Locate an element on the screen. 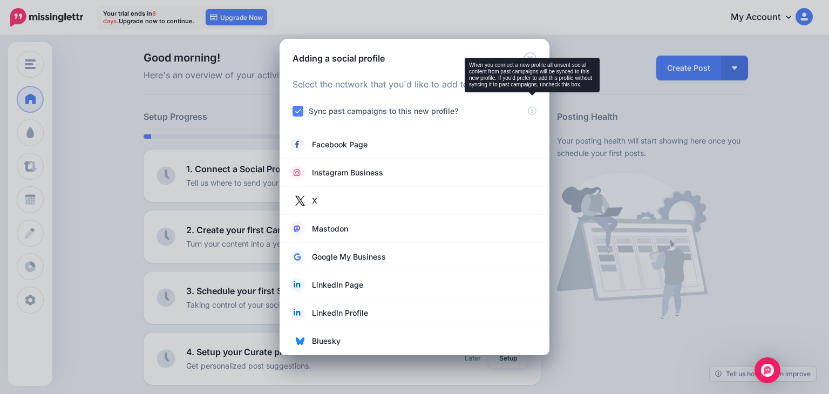 The image size is (829, 394). img: twitter.jpg is located at coordinates (300, 201).